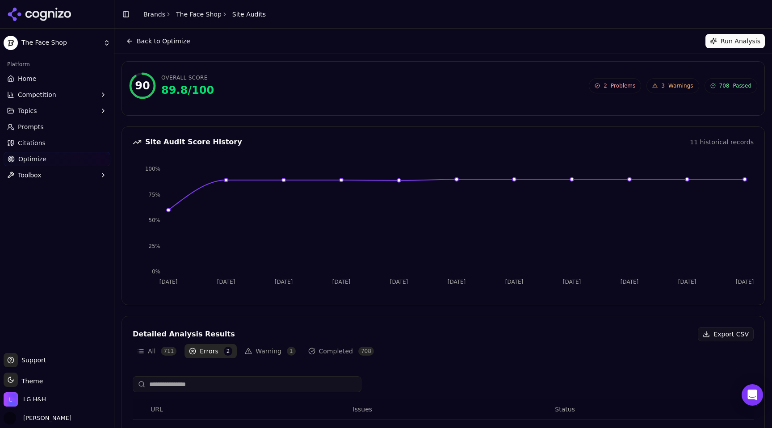 The width and height of the screenshot is (772, 428). Describe the element at coordinates (157, 351) in the screenshot. I see `button: All711` at that location.